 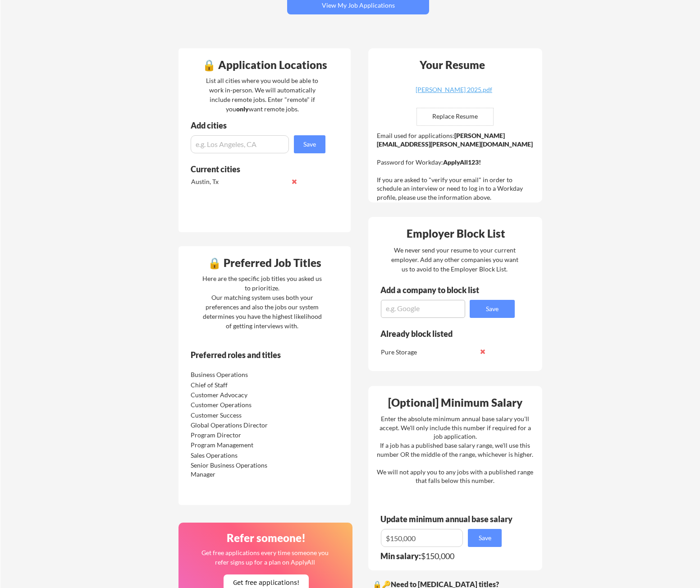 I want to click on div: Sales Operations, so click(x=238, y=455).